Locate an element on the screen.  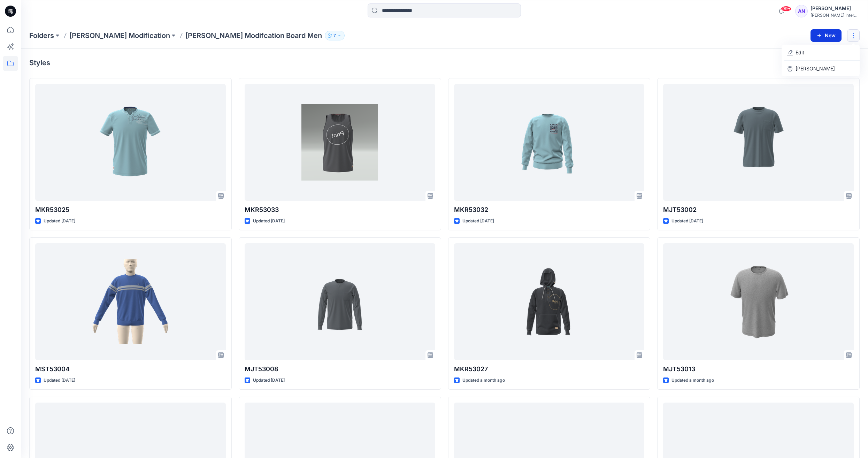
button: New is located at coordinates (826, 36).